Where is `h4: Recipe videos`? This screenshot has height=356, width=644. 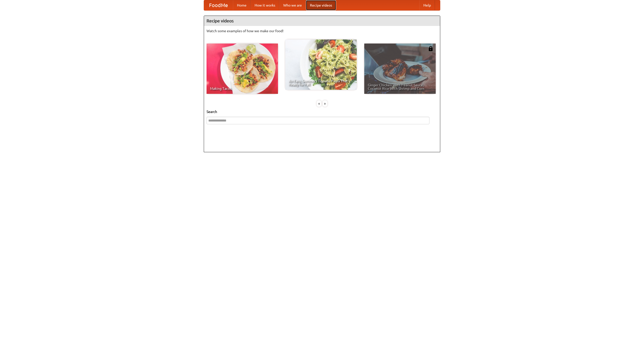 h4: Recipe videos is located at coordinates (322, 21).